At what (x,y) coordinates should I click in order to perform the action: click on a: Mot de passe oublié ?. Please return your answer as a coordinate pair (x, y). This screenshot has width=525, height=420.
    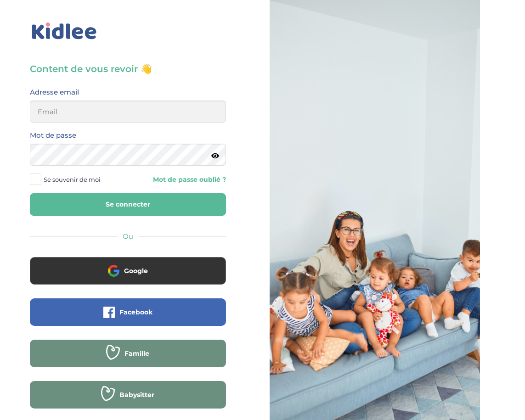
    Looking at the image, I should click on (180, 179).